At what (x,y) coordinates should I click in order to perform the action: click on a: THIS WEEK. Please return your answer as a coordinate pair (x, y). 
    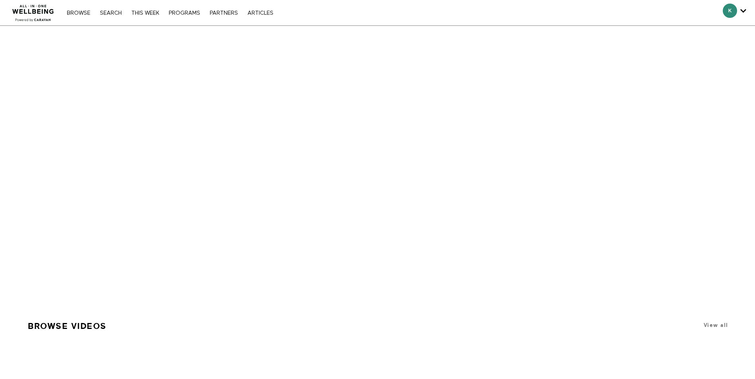
    Looking at the image, I should click on (145, 13).